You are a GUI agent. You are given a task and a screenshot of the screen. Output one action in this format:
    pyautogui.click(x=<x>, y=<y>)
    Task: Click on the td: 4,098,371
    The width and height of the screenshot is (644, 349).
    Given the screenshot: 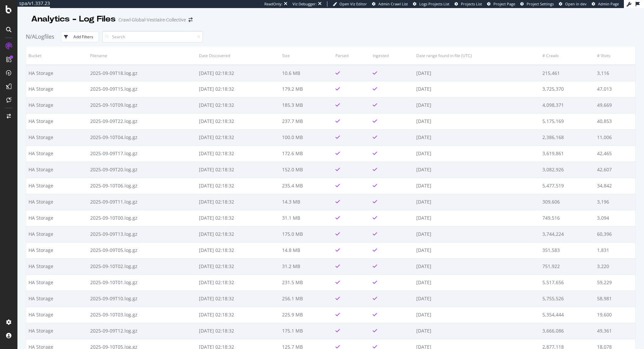 What is the action you would take?
    pyautogui.click(x=567, y=105)
    